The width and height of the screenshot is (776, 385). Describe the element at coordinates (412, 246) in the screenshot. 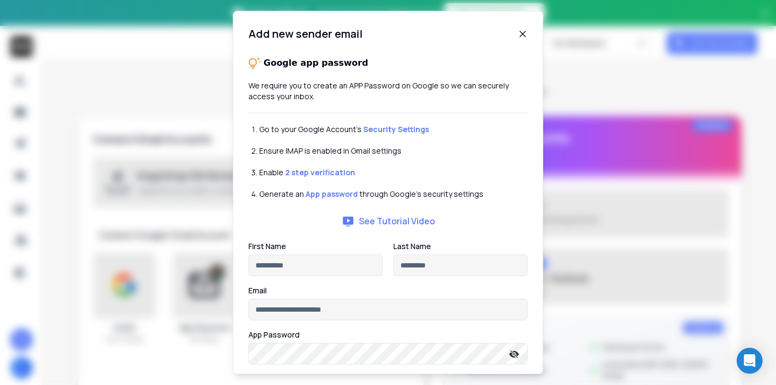

I see `label: Last Name` at that location.